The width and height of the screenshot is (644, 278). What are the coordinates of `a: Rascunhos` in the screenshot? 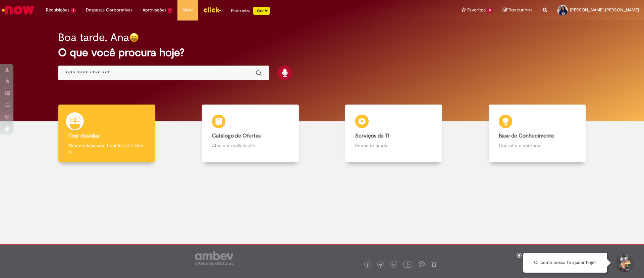 It's located at (518, 10).